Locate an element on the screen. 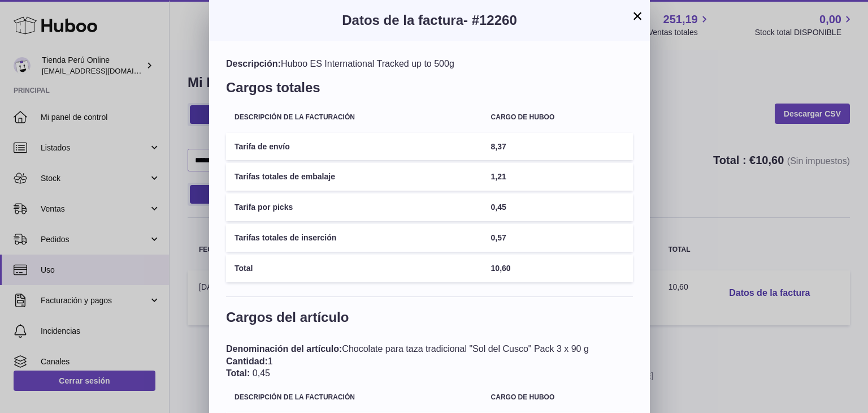  span: 1,21 is located at coordinates (498, 176).